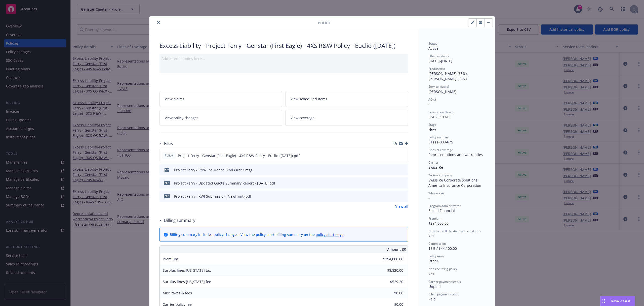 This screenshot has width=644, height=306. What do you see at coordinates (396, 249) in the screenshot?
I see `span: Amount ($)` at bounding box center [396, 249].